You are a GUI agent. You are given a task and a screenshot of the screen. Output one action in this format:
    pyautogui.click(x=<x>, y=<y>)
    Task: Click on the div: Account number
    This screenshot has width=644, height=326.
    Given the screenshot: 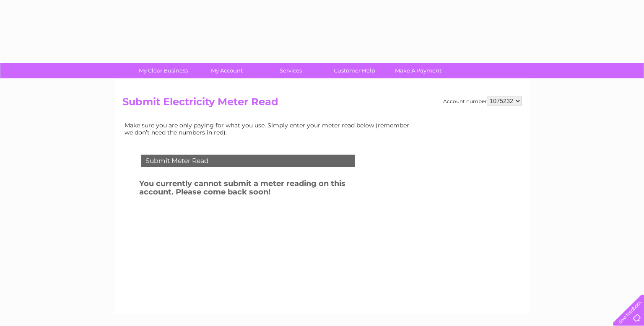 What is the action you would take?
    pyautogui.click(x=482, y=101)
    